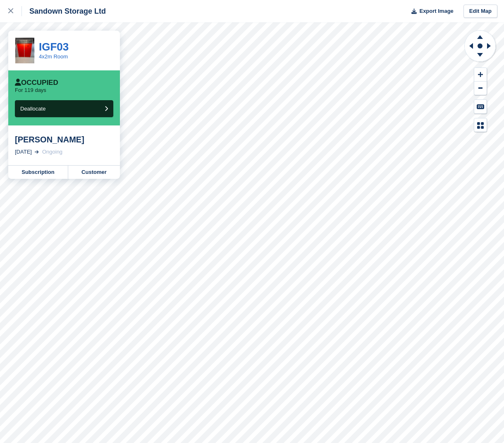 Image resolution: width=504 pixels, height=443 pixels. Describe the element at coordinates (54, 47) in the screenshot. I see `a: IGF03` at that location.